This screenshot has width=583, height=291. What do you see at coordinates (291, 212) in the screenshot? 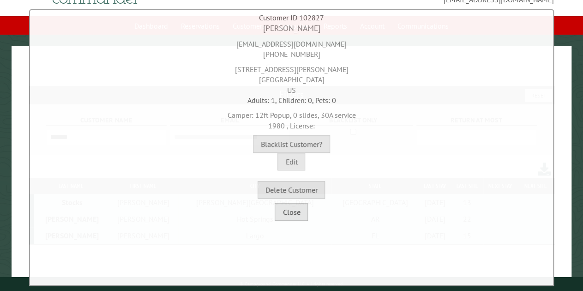
I see `button: Close` at bounding box center [291, 212].